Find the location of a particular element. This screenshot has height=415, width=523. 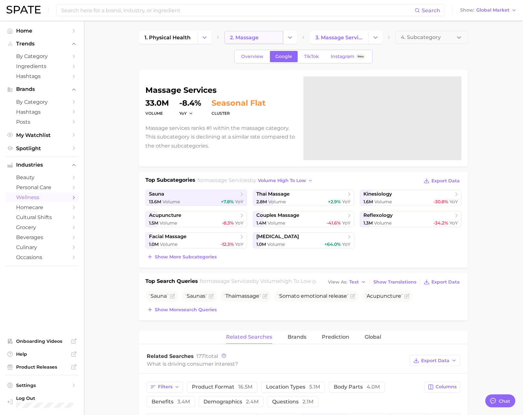

span: product format is located at coordinates (222, 387).